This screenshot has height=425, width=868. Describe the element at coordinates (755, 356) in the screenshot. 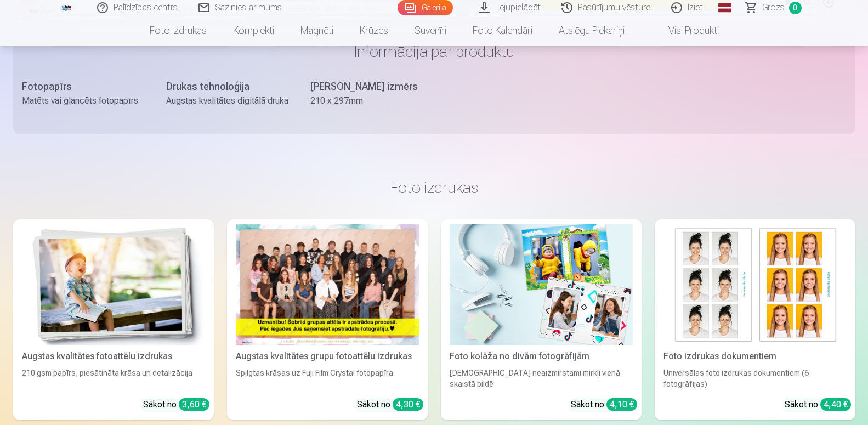

I see `div: Foto izdrukas dokumentiem` at that location.